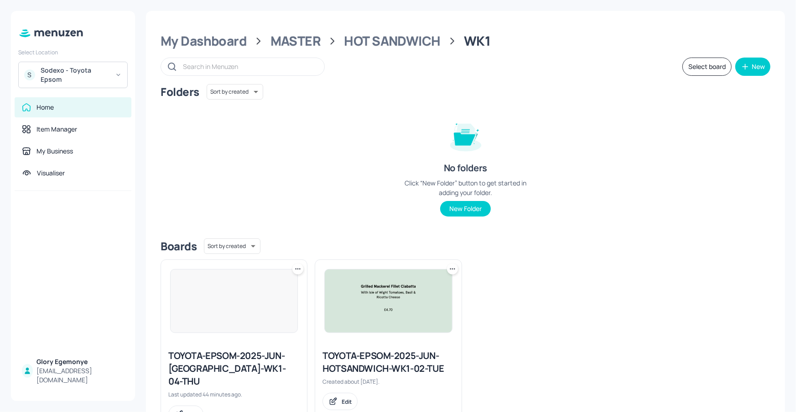  I want to click on div: Boards, so click(178, 246).